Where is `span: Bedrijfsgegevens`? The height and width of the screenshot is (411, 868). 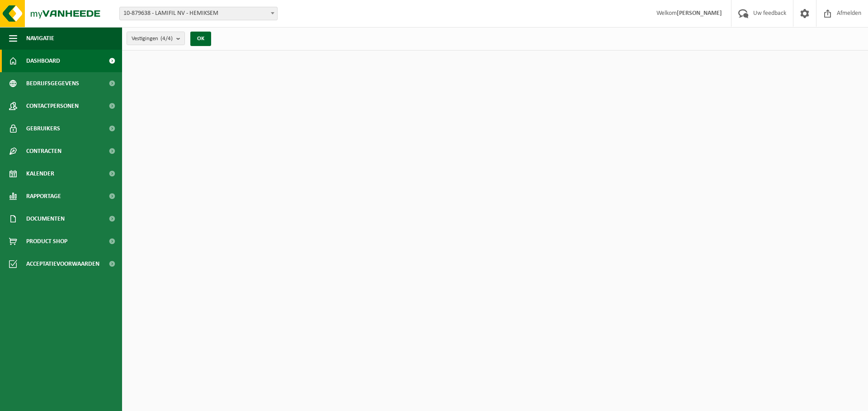 span: Bedrijfsgegevens is located at coordinates (53, 83).